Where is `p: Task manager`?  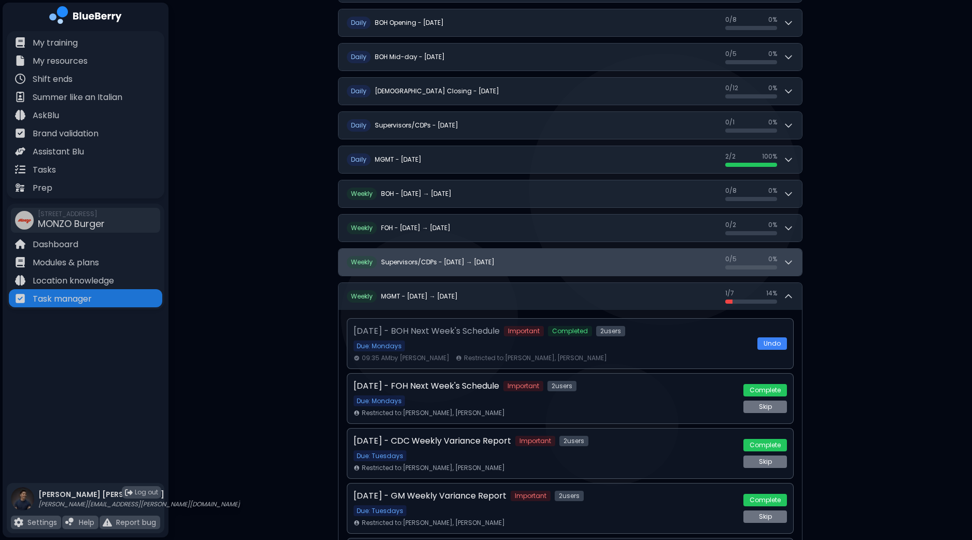 p: Task manager is located at coordinates (62, 299).